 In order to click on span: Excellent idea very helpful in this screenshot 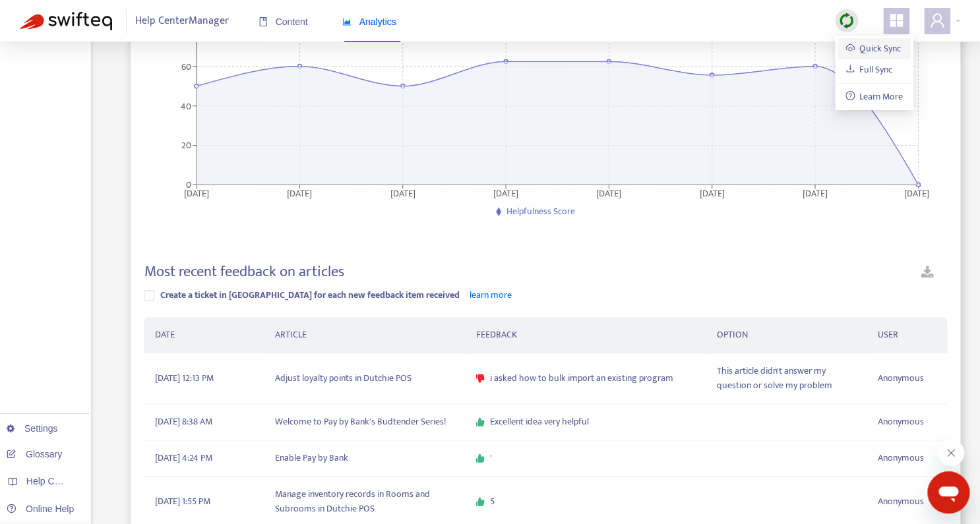, I will do `click(539, 422)`.